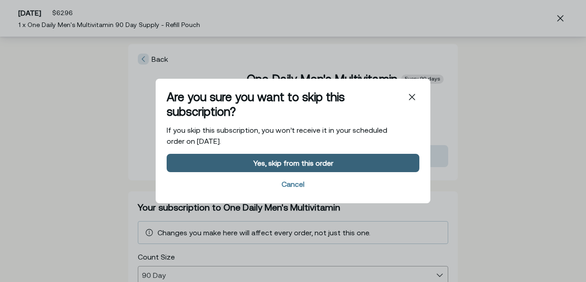  I want to click on div: Yes, skip from this order, so click(293, 163).